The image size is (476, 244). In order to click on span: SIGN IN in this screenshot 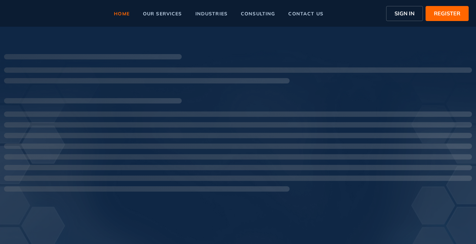, I will do `click(404, 13)`.